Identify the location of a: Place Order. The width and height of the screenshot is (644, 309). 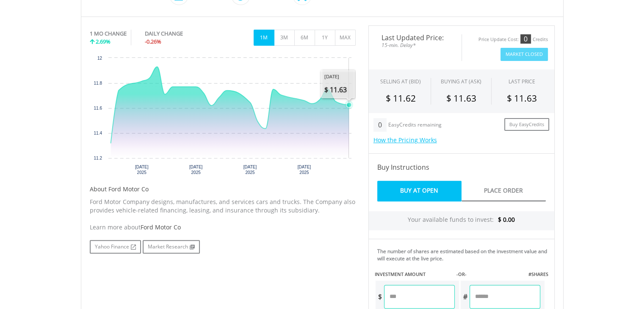
(503, 191).